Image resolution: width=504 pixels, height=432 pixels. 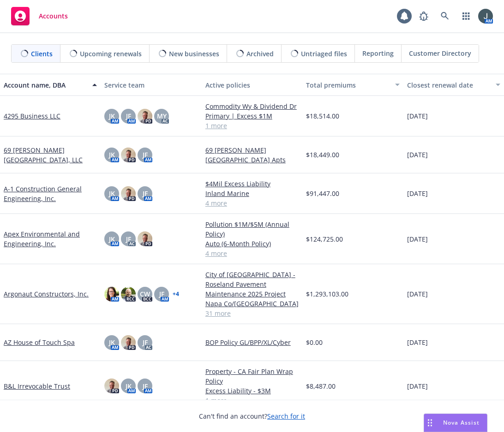 I want to click on a: Search, so click(x=445, y=16).